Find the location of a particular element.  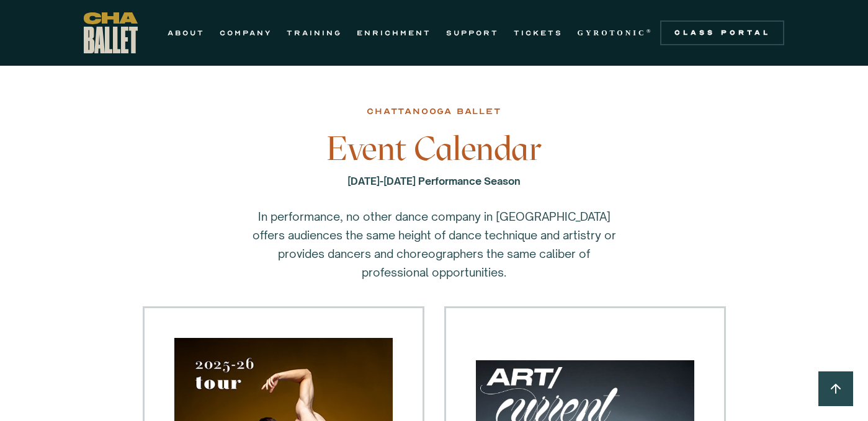

h3: Event Calendar is located at coordinates (435, 148).